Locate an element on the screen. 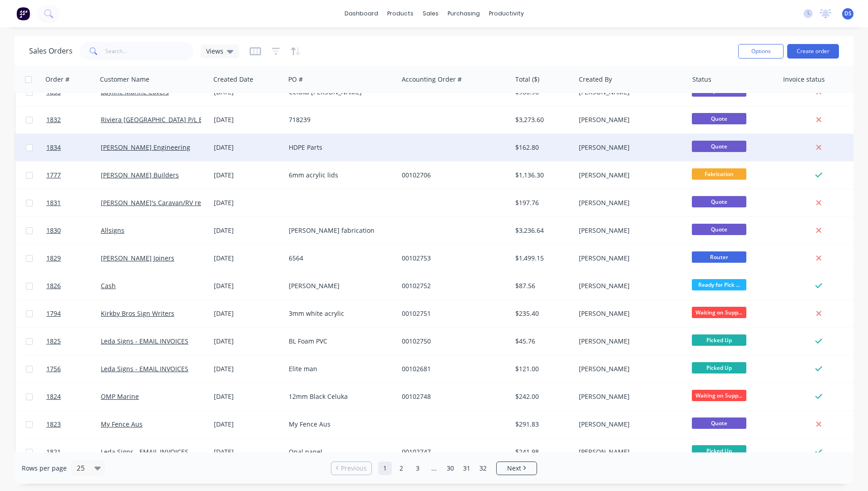 This screenshot has width=868, height=491. a: Page 2 is located at coordinates (401, 469).